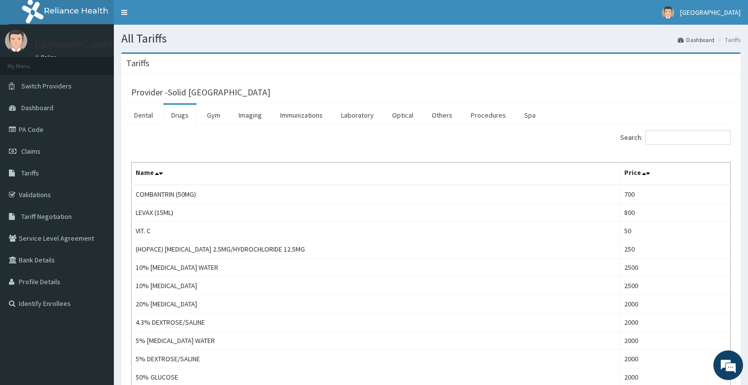 This screenshot has width=748, height=385. Describe the element at coordinates (47, 86) in the screenshot. I see `span: Switch Providers` at that location.